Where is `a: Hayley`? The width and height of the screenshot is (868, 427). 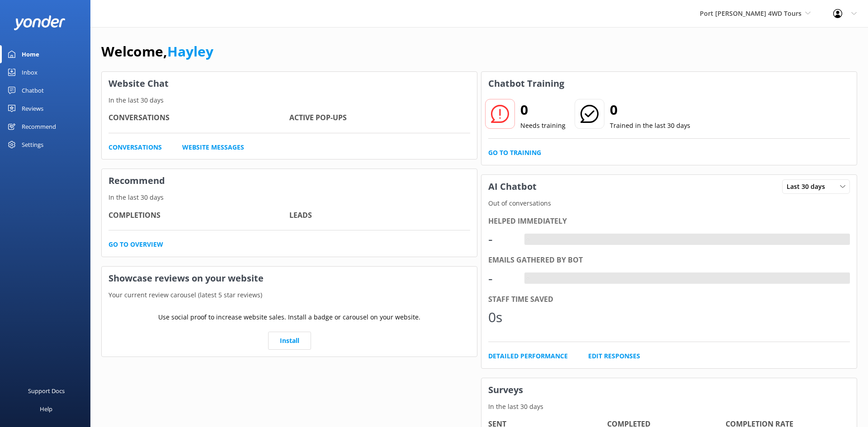 a: Hayley is located at coordinates (190, 51).